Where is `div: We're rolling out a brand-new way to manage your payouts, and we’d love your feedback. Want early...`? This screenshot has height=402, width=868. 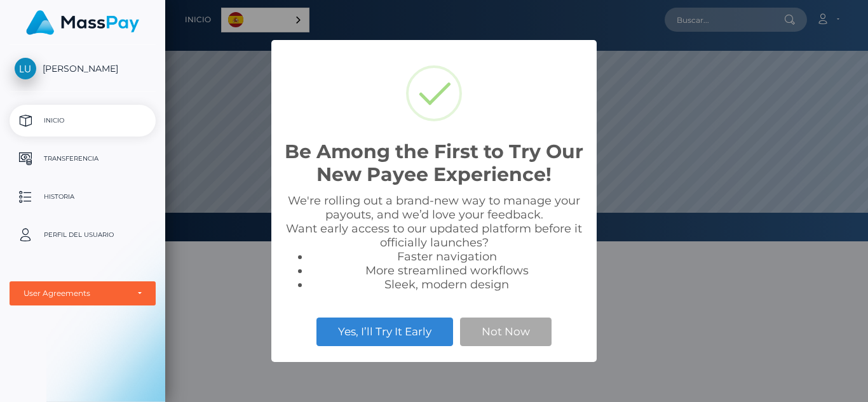
div: We're rolling out a brand-new way to manage your payouts, and we’d love your feedback. Want early... is located at coordinates (434, 242).